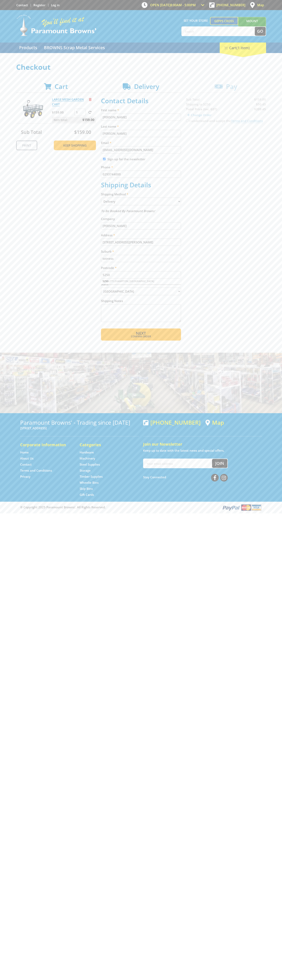 The image size is (282, 980). Describe the element at coordinates (141, 333) in the screenshot. I see `span: Next` at that location.